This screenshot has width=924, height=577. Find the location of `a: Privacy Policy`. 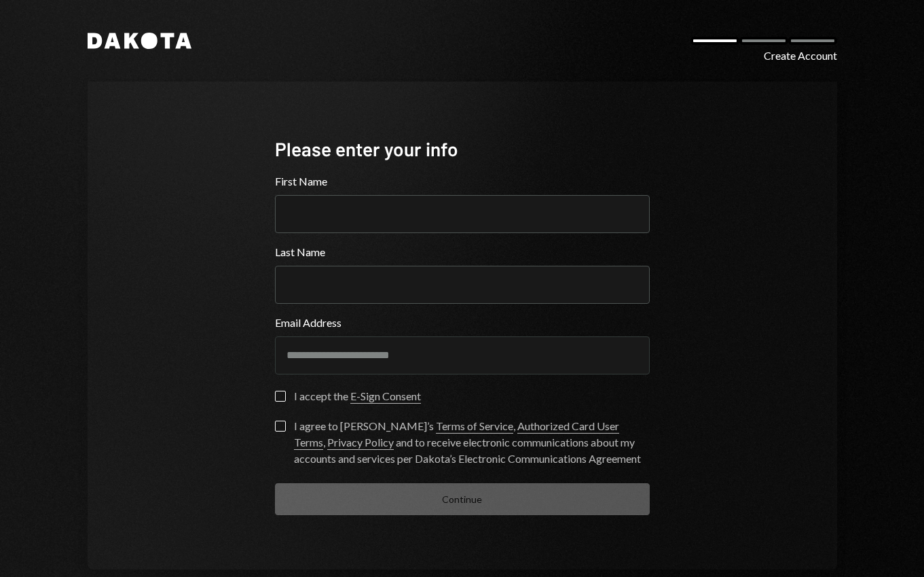

a: Privacy Policy is located at coordinates (361, 442).